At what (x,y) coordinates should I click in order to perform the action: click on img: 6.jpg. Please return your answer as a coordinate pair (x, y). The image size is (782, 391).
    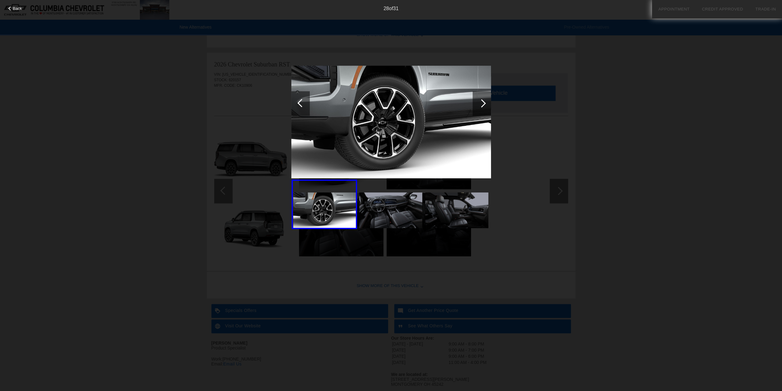
    Looking at the image, I should click on (457, 210).